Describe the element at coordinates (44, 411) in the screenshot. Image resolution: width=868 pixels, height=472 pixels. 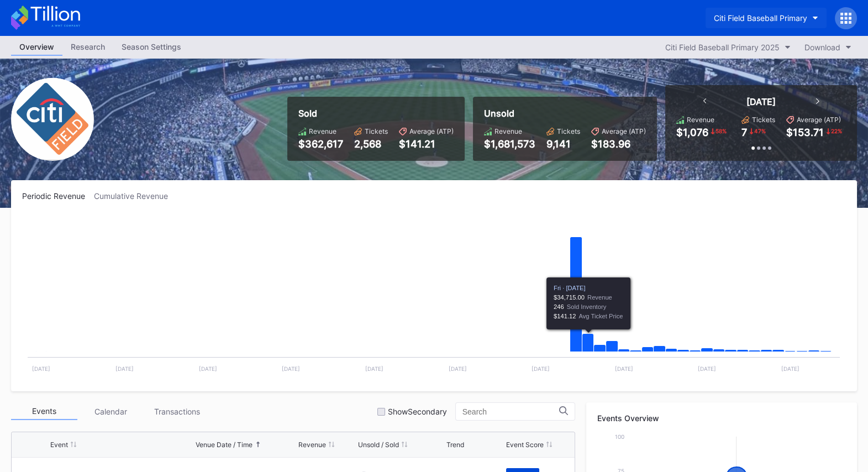
I see `div: Events` at that location.